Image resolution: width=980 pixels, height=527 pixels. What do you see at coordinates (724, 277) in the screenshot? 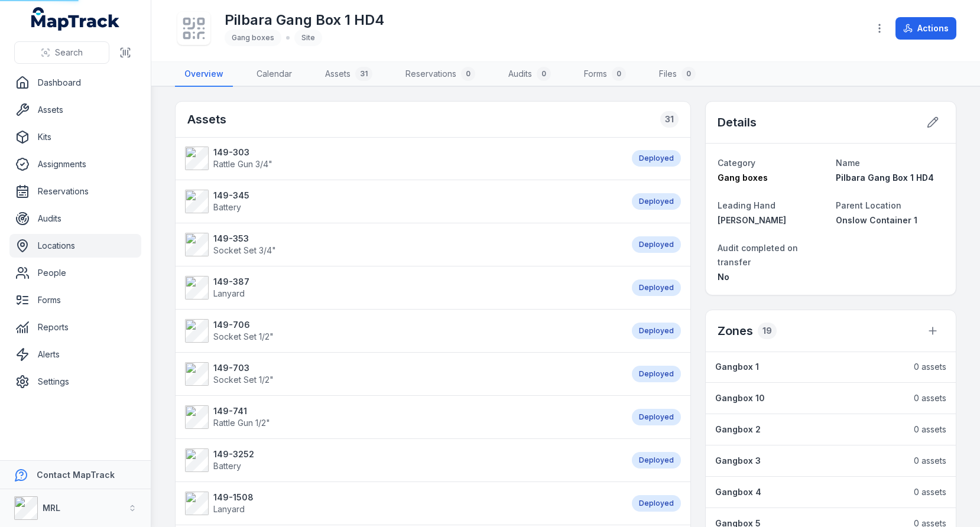
I see `span: No` at bounding box center [724, 277].